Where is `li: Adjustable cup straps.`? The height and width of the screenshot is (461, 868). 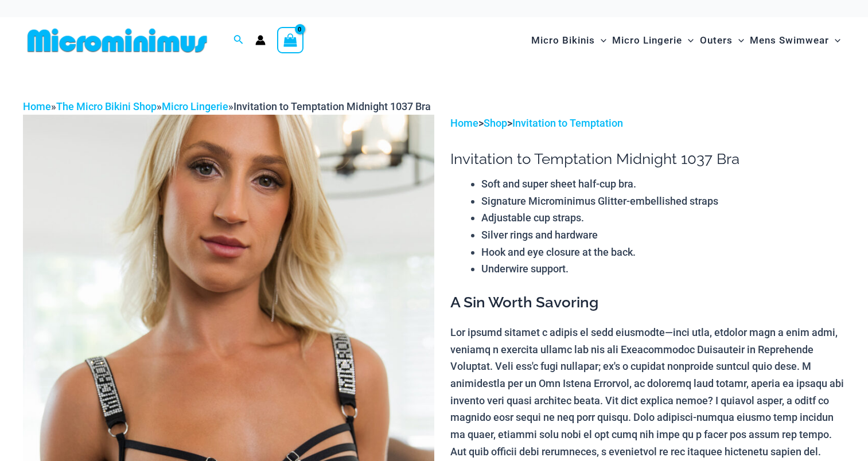 li: Adjustable cup straps. is located at coordinates (663, 218).